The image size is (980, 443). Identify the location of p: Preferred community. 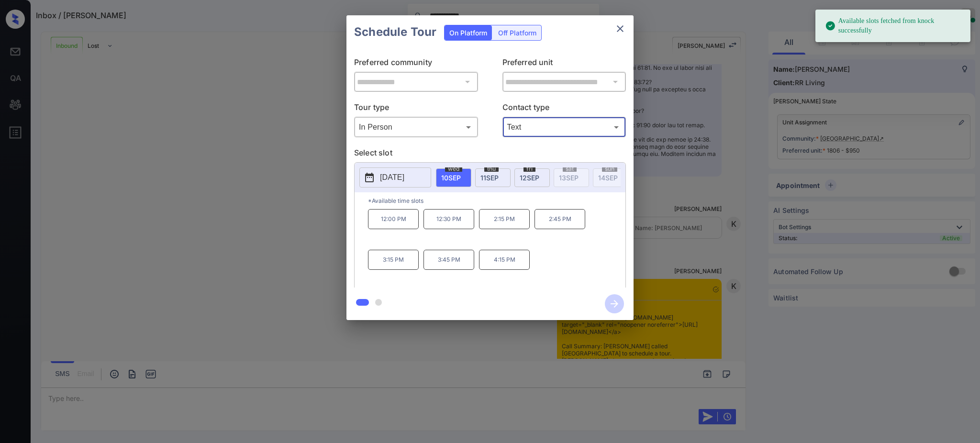
(416, 64).